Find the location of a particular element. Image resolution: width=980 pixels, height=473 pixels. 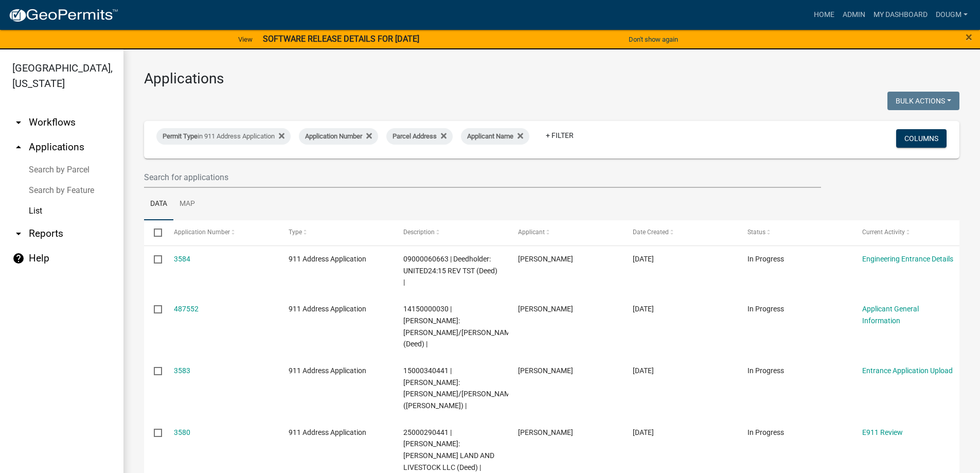

i: help is located at coordinates (18, 259).